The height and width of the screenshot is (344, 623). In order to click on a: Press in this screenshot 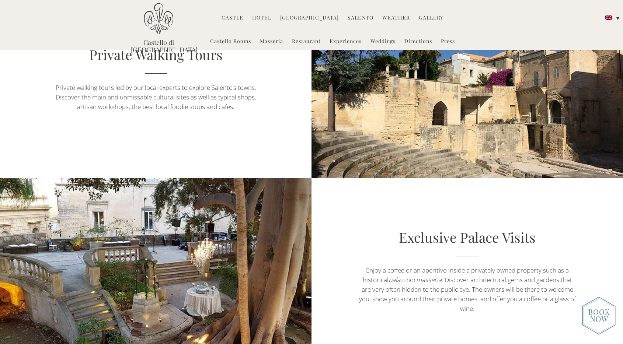, I will do `click(448, 42)`.